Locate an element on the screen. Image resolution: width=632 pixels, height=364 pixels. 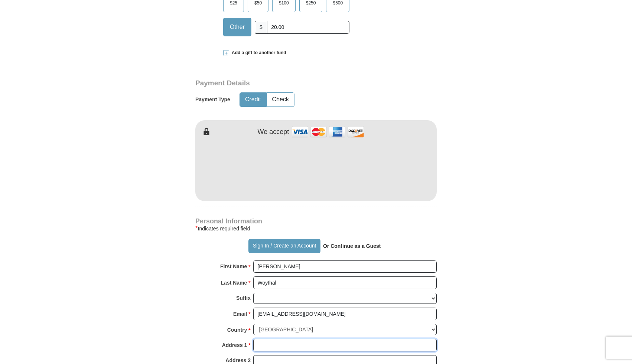
div: Indicates required field is located at coordinates (316, 229).